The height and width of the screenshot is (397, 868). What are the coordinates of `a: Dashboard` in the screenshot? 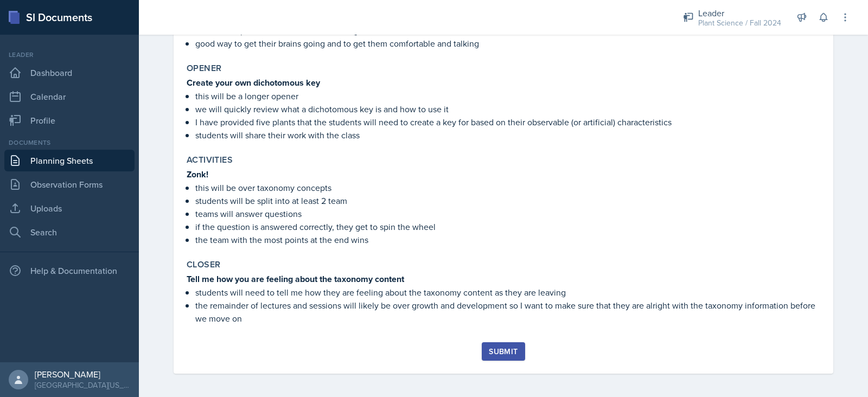 It's located at (69, 73).